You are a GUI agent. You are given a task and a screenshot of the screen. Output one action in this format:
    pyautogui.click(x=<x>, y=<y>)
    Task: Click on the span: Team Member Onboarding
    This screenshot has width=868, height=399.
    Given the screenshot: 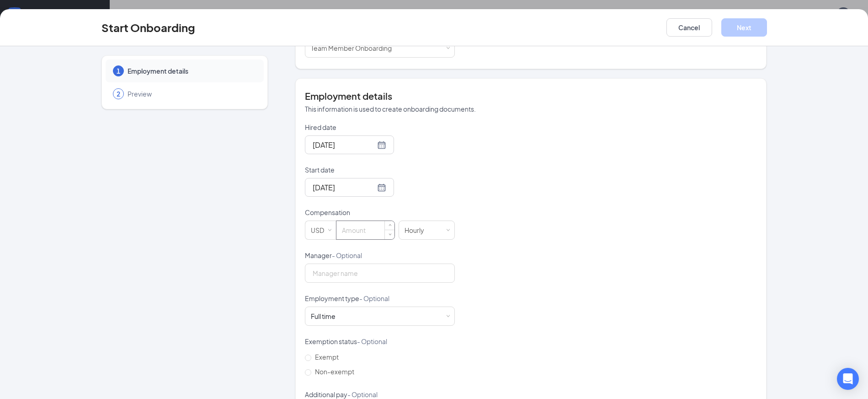 What is the action you would take?
    pyautogui.click(x=351, y=48)
    